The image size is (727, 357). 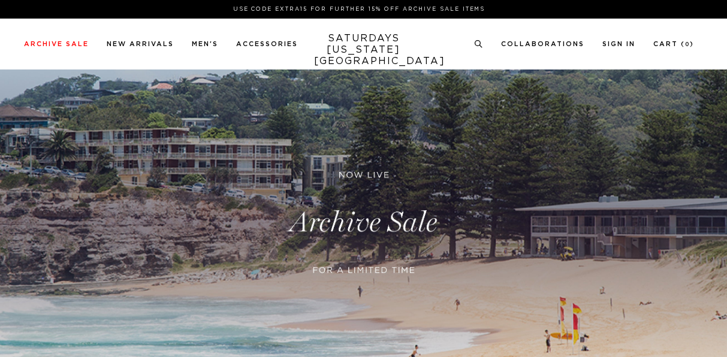 I want to click on a: Sign In, so click(x=618, y=44).